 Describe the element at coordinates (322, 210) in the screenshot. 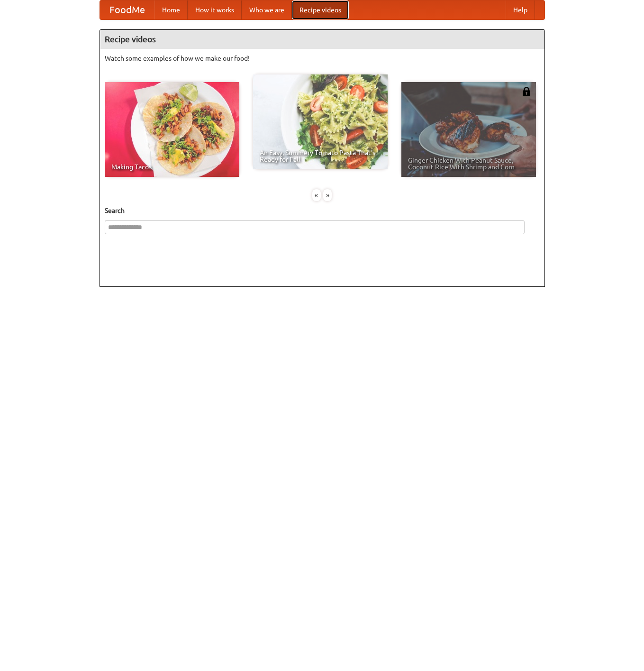

I see `h5: Search` at that location.